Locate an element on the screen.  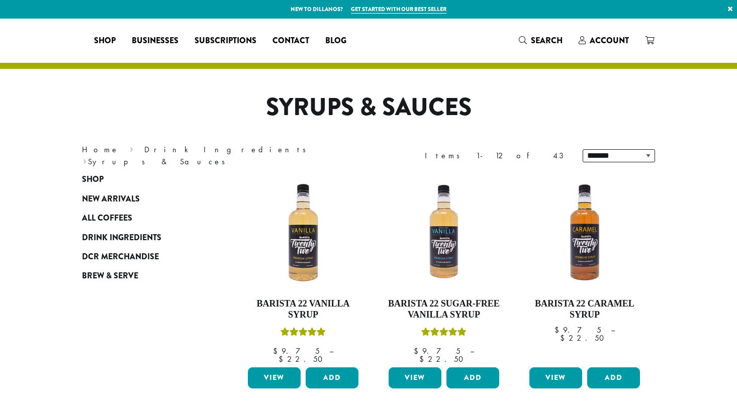
span: DCR Merchandise is located at coordinates (120, 257).